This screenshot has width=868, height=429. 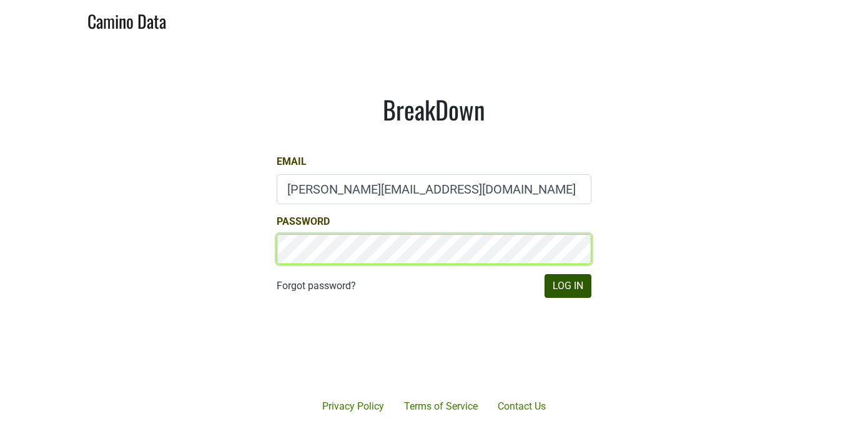 What do you see at coordinates (353, 406) in the screenshot?
I see `a: Privacy Policy` at bounding box center [353, 406].